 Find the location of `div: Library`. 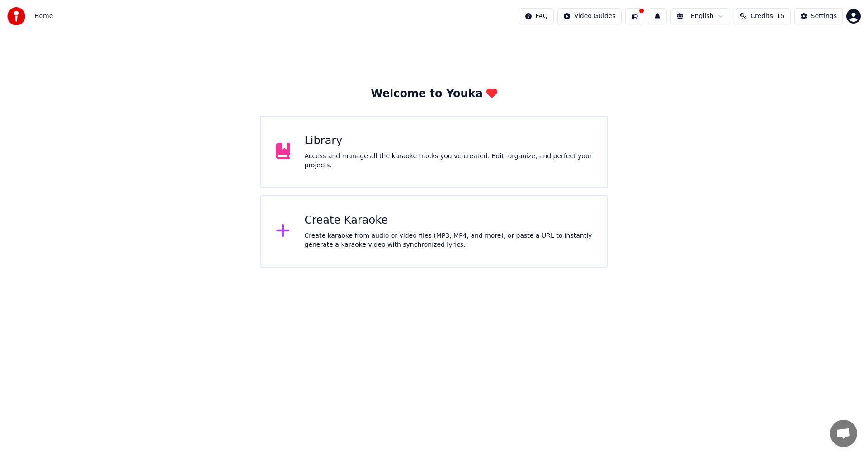

div: Library is located at coordinates (448, 141).